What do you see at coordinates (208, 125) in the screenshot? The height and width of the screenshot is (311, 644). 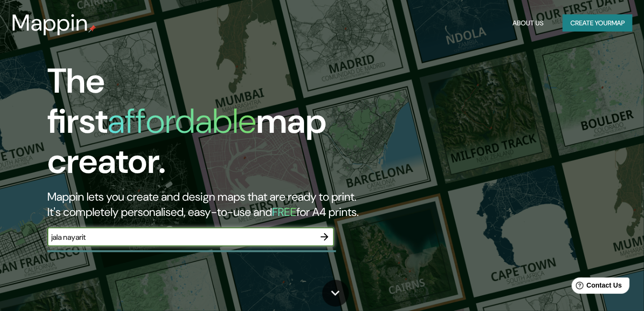 I see `h1: The first map creator.` at bounding box center [208, 125].